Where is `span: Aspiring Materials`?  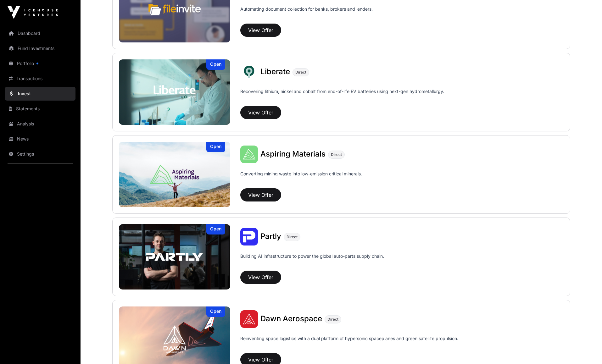
span: Aspiring Materials is located at coordinates (293, 154).